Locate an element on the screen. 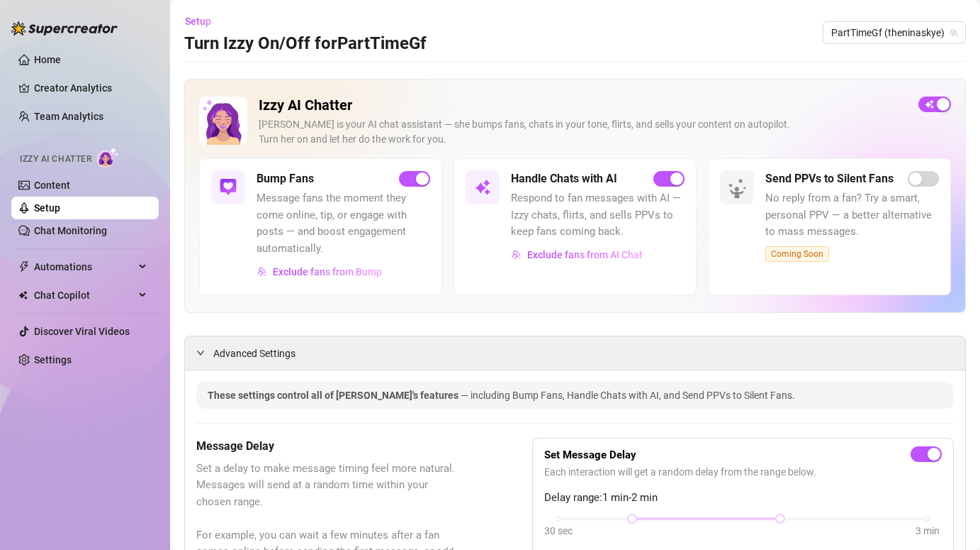 The height and width of the screenshot is (550, 980). span: Message fans the moment they come online, tip, or engage with posts — and boost engagement automa... is located at coordinates (343, 223).